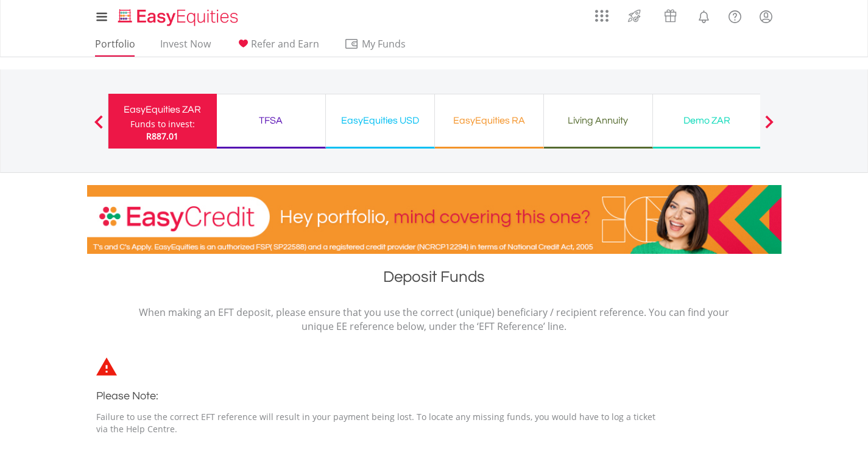 The height and width of the screenshot is (459, 868). I want to click on img: EasyEquities_Logo.png, so click(179, 17).